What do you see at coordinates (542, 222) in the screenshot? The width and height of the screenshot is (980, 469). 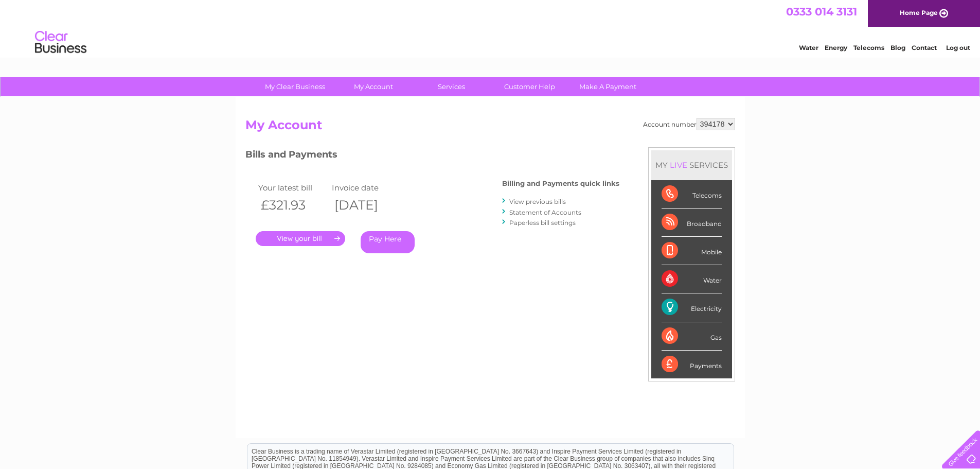 I see `a: Paperless bill settings` at bounding box center [542, 222].